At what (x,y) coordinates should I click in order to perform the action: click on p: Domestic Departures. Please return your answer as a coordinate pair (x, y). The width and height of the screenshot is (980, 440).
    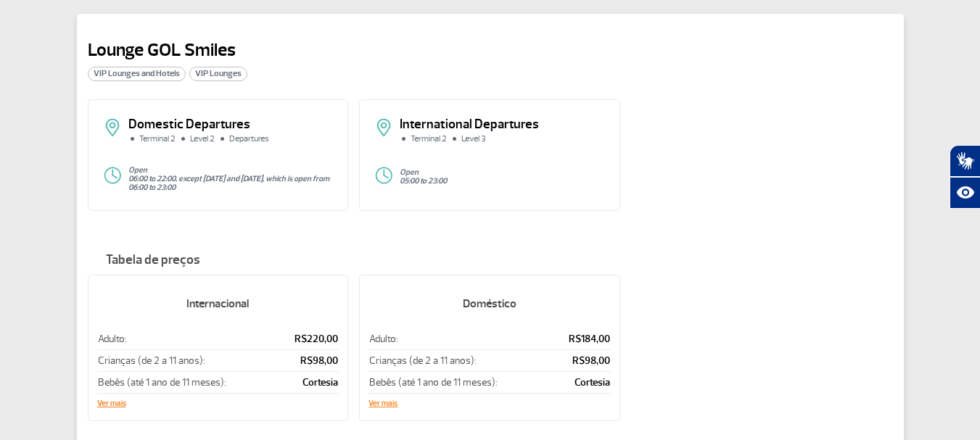
    Looking at the image, I should click on (230, 125).